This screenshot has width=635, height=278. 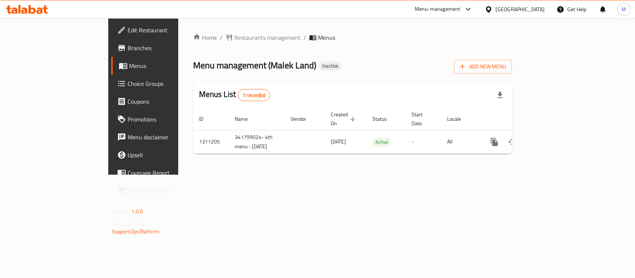 I want to click on span: Locale, so click(x=459, y=119).